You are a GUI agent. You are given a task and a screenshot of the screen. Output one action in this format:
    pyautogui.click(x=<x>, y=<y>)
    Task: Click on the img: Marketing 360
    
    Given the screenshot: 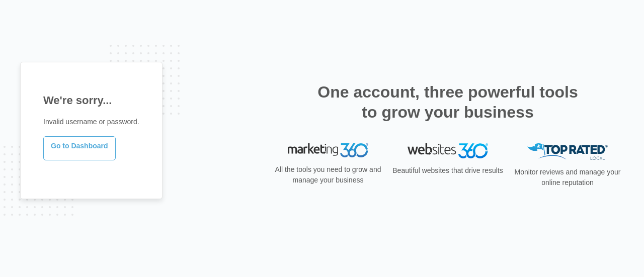 What is the action you would take?
    pyautogui.click(x=328, y=151)
    